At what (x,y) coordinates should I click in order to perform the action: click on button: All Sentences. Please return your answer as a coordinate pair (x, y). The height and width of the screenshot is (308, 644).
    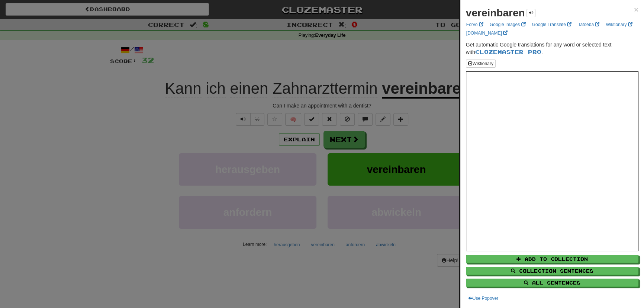
    Looking at the image, I should click on (552, 282).